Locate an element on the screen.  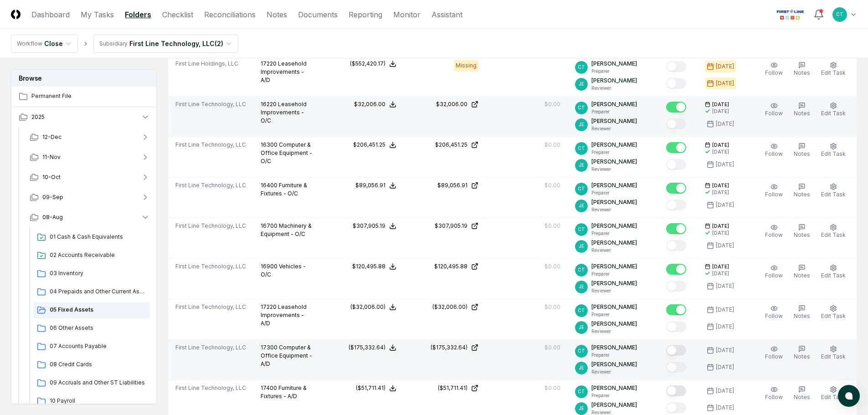
a: Monitor is located at coordinates (406, 14).